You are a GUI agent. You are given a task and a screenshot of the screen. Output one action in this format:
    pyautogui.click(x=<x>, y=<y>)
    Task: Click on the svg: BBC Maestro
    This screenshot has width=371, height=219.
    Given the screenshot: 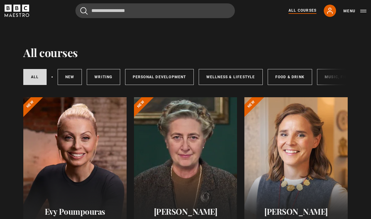 What is the action you would take?
    pyautogui.click(x=17, y=11)
    